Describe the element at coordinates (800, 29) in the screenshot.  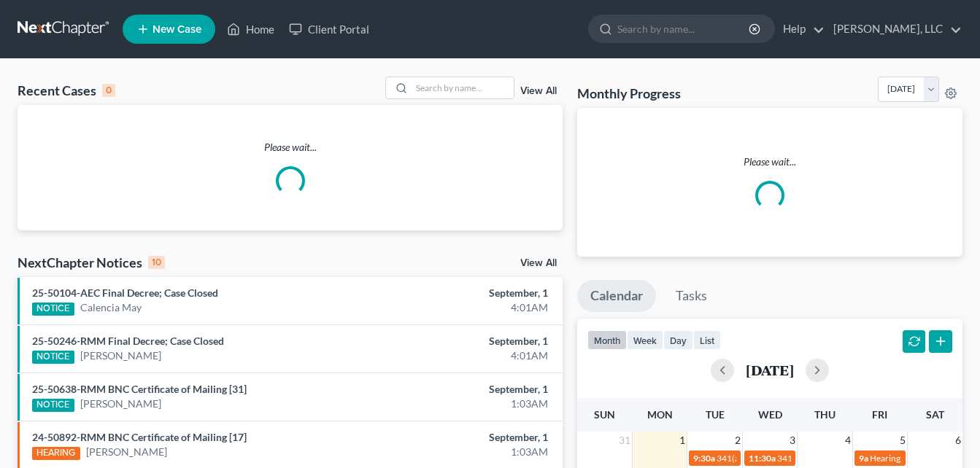
I see `a: Help` at that location.